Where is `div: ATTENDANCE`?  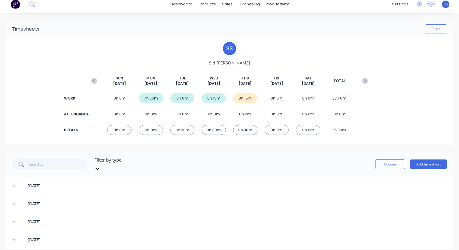
div: ATTENDANCE is located at coordinates (76, 114).